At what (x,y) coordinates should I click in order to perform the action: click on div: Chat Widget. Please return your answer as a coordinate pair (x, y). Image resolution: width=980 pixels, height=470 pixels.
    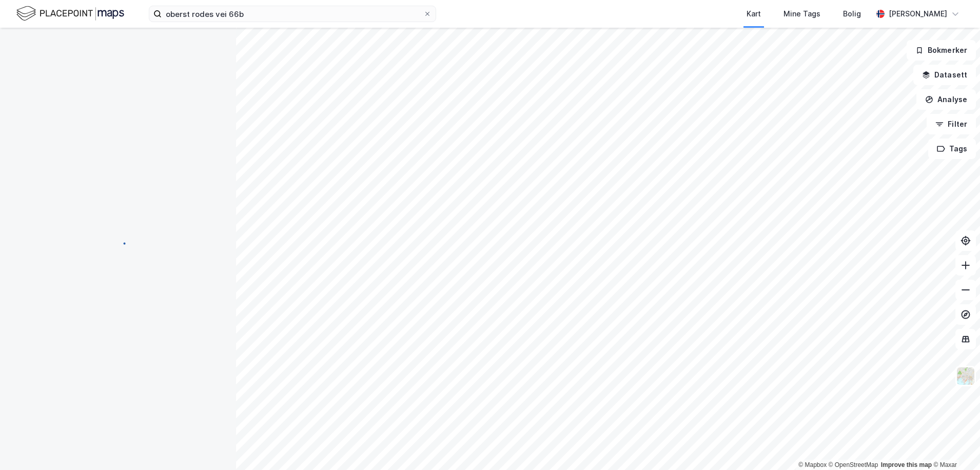
    Looking at the image, I should click on (954, 445).